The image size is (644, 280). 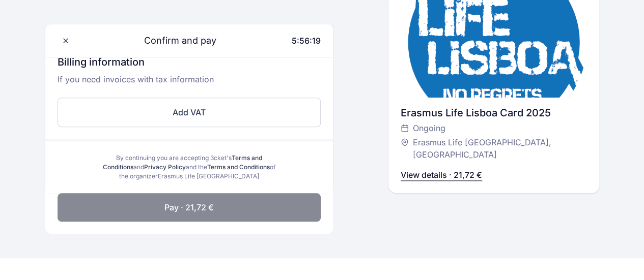 What do you see at coordinates (494, 113) in the screenshot?
I see `div: Erasmus Life Lisboa Card 2025` at bounding box center [494, 113].